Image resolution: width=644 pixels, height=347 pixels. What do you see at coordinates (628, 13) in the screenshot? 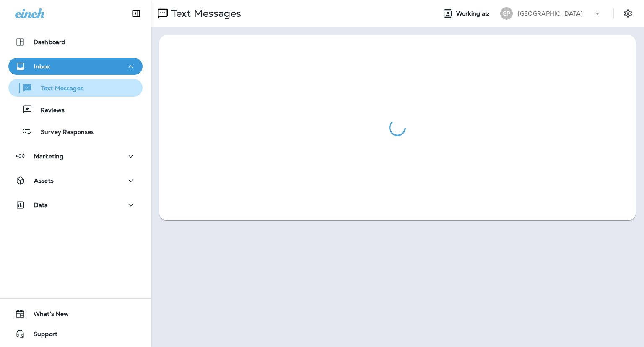
I see `button: Settings` at bounding box center [628, 13].